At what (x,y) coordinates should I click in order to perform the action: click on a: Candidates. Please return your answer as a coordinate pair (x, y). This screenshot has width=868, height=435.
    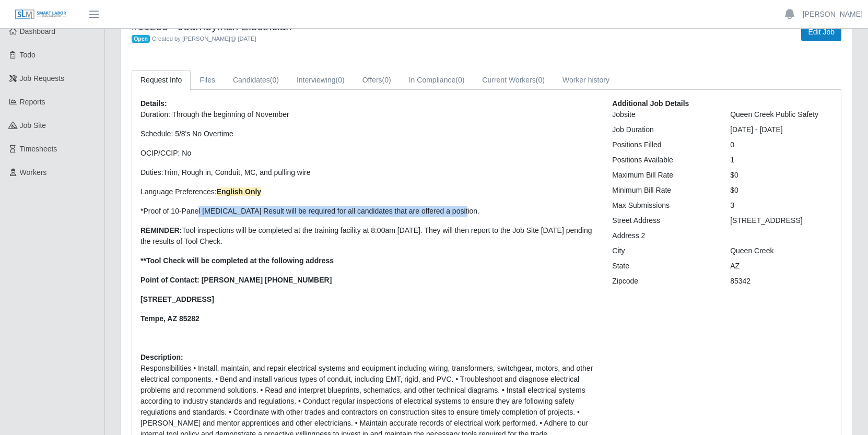
    Looking at the image, I should click on (256, 80).